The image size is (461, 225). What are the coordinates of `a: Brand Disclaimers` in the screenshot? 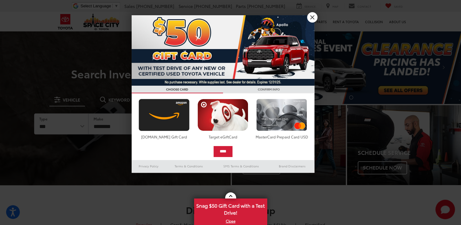 It's located at (292, 166).